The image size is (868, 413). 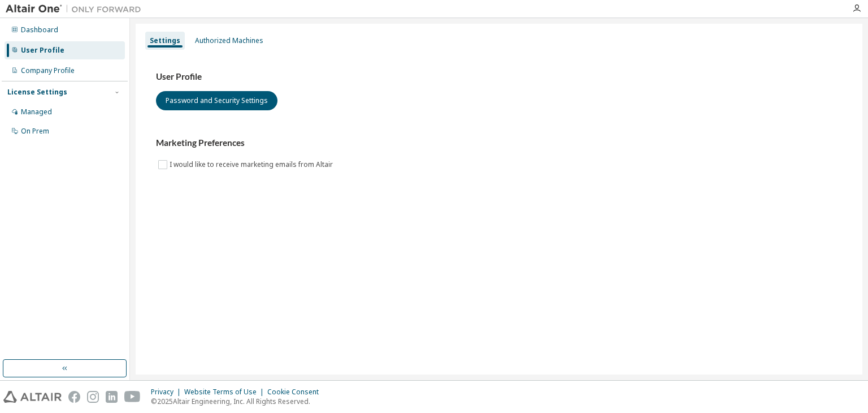 I want to click on h3: Marketing Preferences, so click(x=499, y=143).